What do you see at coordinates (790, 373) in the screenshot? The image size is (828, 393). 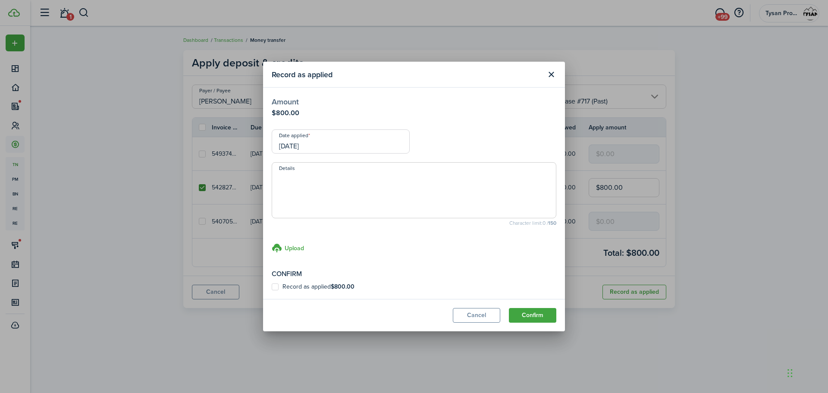 I see `div: Drag` at bounding box center [790, 373].